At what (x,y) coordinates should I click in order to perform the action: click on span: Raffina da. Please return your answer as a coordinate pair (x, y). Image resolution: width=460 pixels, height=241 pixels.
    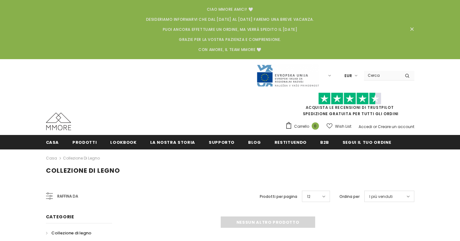
    Looking at the image, I should click on (68, 197).